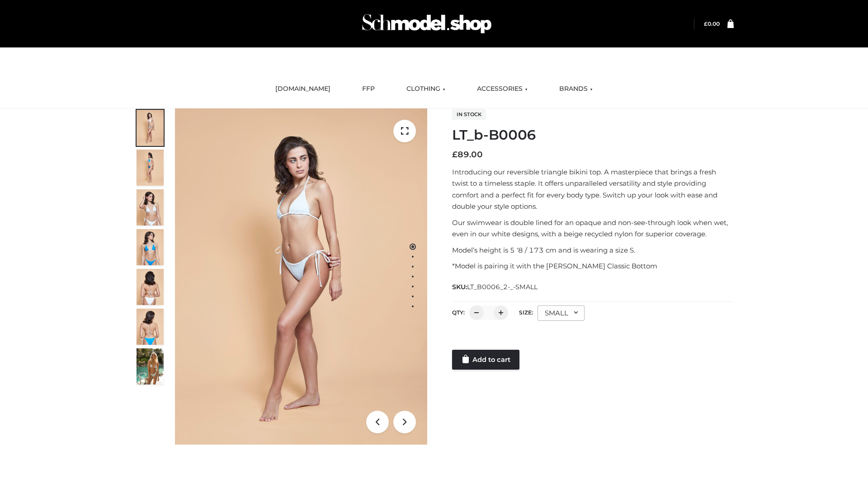 Image resolution: width=868 pixels, height=488 pixels. I want to click on img: ArielClassicBikiniTop_CloudNine_AzureSky_OW114ECO_1-scaled.jpg, so click(150, 128).